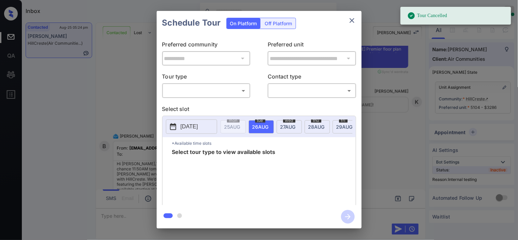  I want to click on p: Contact type, so click(312, 78).